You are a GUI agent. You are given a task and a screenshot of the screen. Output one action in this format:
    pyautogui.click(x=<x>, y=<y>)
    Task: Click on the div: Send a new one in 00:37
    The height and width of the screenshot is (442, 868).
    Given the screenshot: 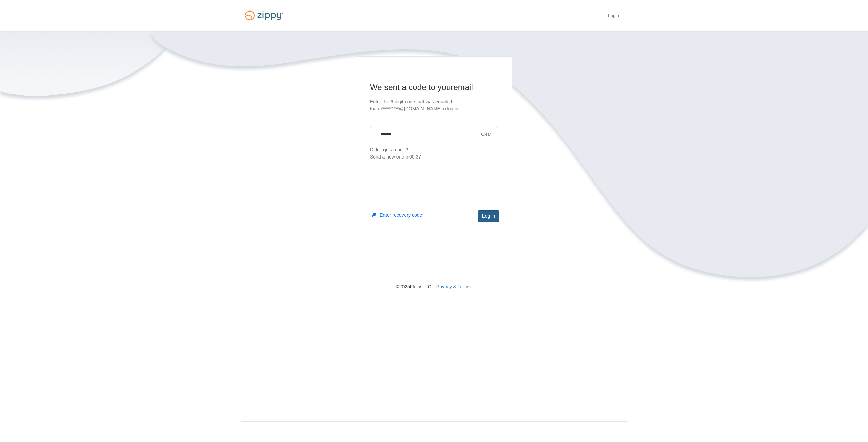 What is the action you would take?
    pyautogui.click(x=434, y=156)
    